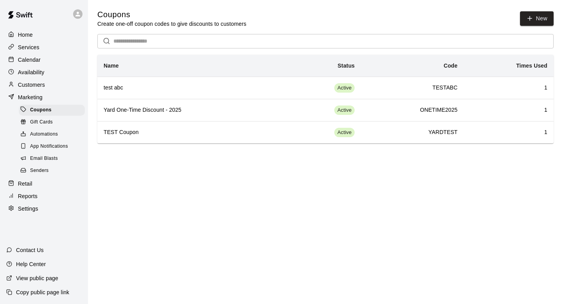  I want to click on a: Calendar, so click(44, 60).